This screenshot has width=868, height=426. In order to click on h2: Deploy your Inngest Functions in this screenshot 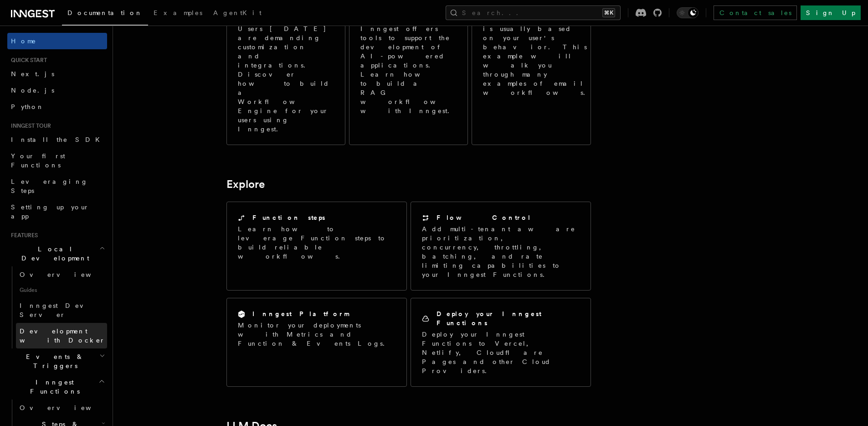, I will do `click(508, 318)`.